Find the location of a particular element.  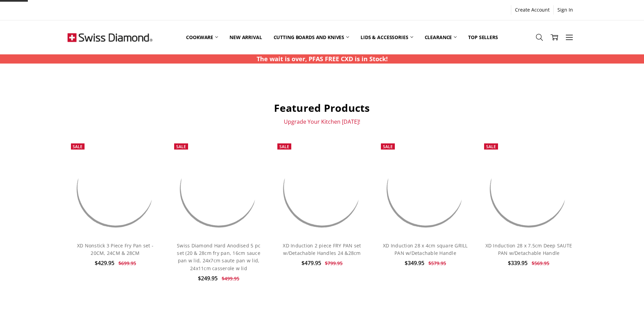

h2: Featured Products is located at coordinates (322, 108).